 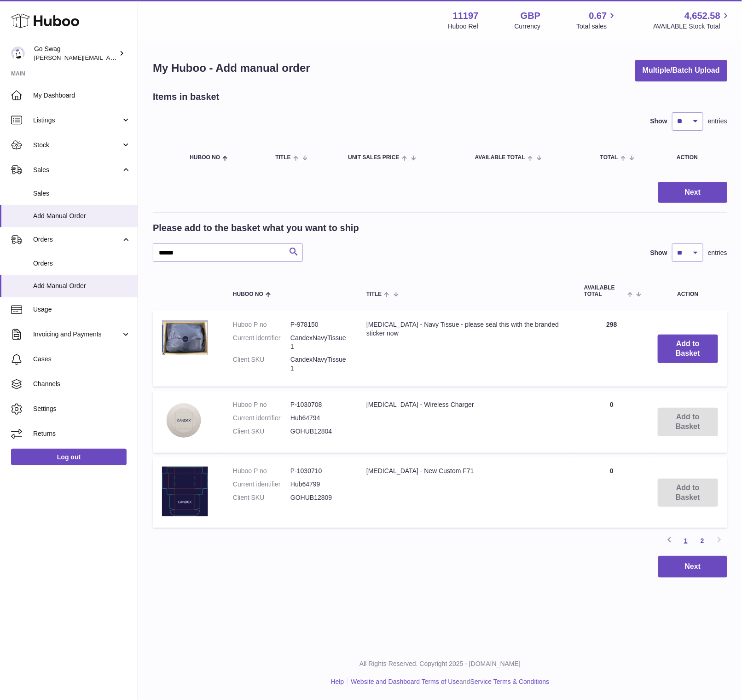 I want to click on a: 0.67 Total sales, so click(x=596, y=20).